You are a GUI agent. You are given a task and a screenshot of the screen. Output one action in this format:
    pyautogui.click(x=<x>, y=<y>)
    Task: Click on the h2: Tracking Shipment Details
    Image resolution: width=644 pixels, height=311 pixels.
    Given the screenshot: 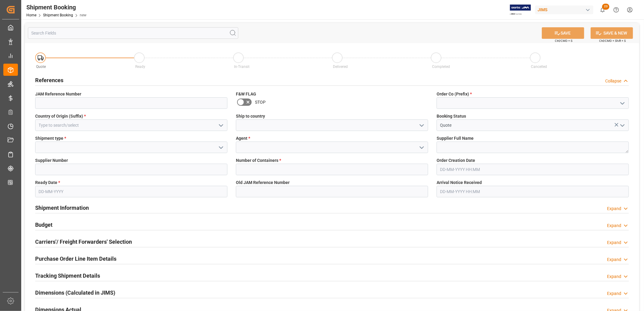 What is the action you would take?
    pyautogui.click(x=68, y=275)
    